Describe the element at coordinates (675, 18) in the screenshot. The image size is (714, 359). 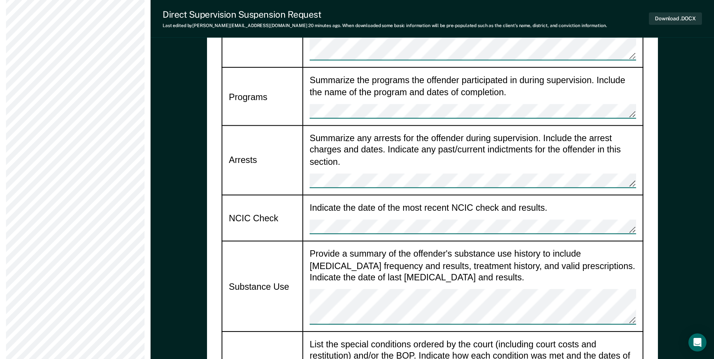
I see `button: Download .DOCX` at that location.